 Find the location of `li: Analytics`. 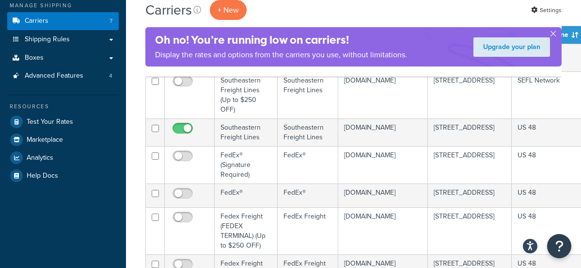

li: Analytics is located at coordinates (63, 158).